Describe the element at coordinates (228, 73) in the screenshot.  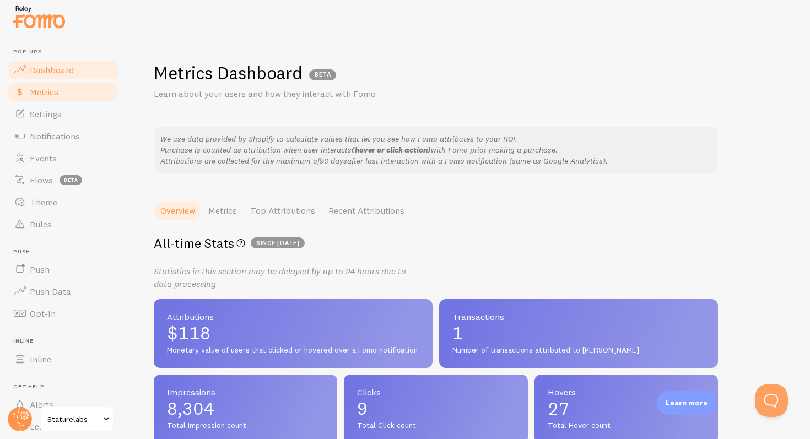
I see `h1: Metrics Dashboard` at that location.